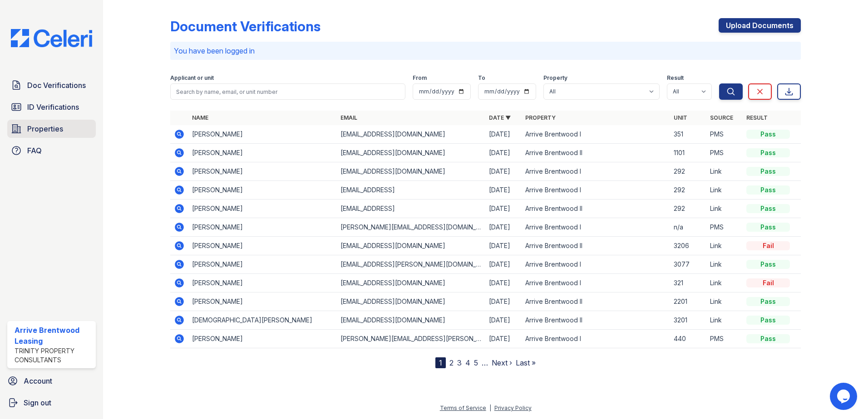  I want to click on a: Upload Documents, so click(760, 26).